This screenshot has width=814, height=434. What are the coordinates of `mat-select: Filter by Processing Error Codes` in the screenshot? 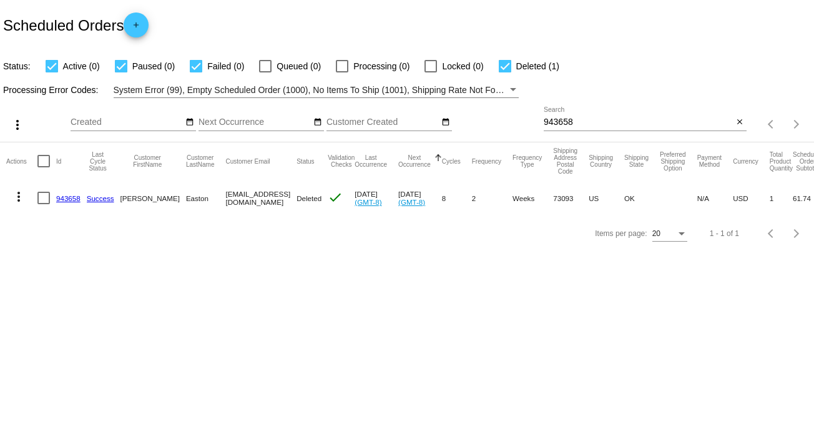 It's located at (317, 90).